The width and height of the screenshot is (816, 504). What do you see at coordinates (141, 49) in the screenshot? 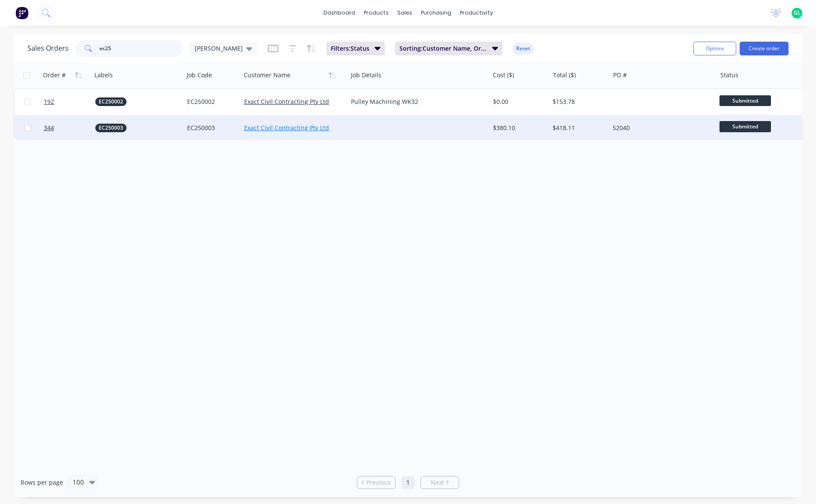
I see `input: Search...` at bounding box center [141, 49].